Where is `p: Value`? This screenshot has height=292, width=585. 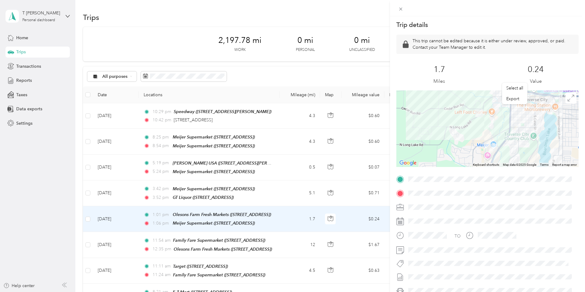 p: Value is located at coordinates (536, 81).